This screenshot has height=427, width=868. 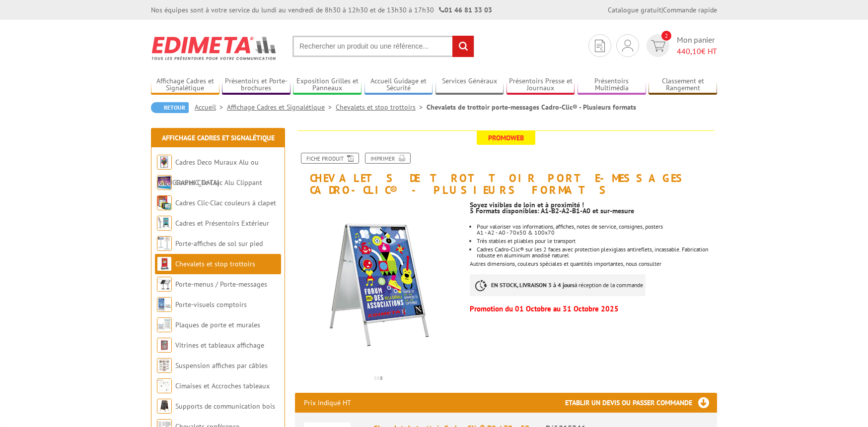 I want to click on img: Vitrines et tableaux affichage, so click(x=164, y=346).